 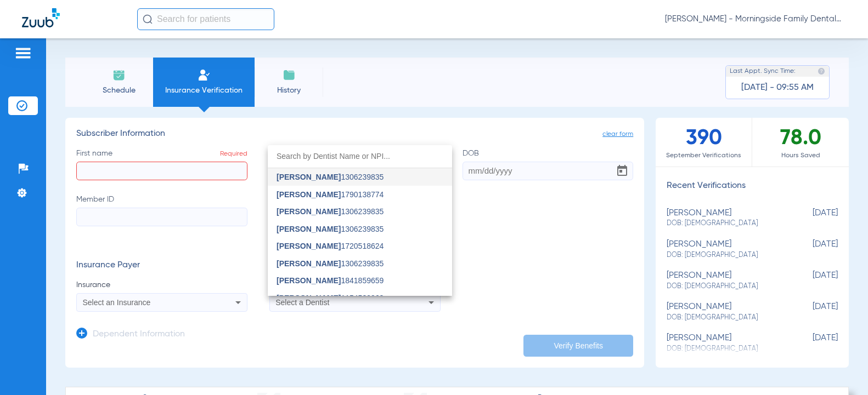 I want to click on input: dropdown search, so click(x=359, y=156).